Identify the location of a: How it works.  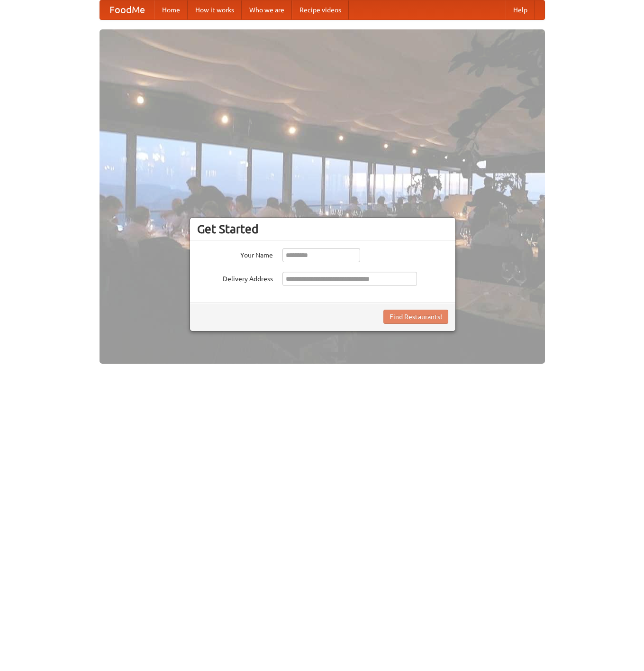
(214, 10).